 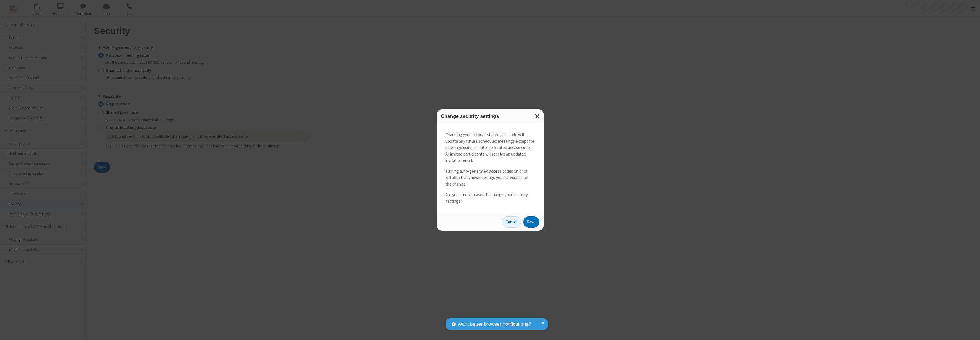 What do you see at coordinates (532, 221) in the screenshot?
I see `button: Save` at bounding box center [532, 221].